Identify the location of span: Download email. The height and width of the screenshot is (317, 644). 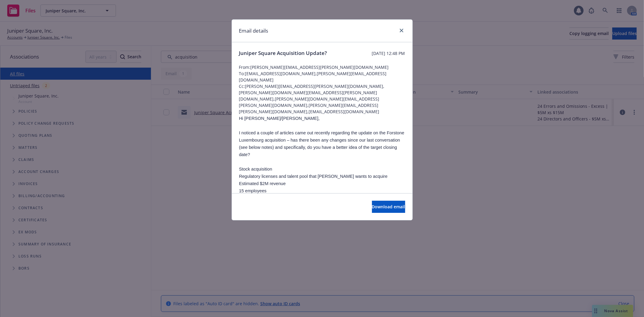
(388, 207).